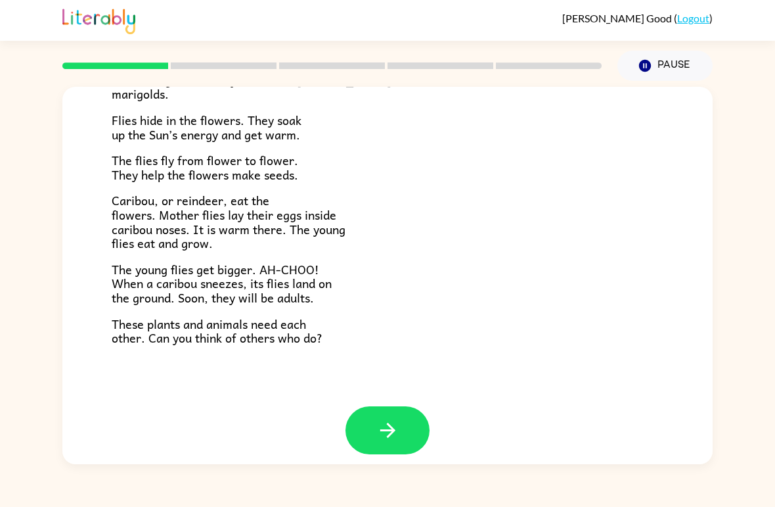  I want to click on img: Literably, so click(99, 20).